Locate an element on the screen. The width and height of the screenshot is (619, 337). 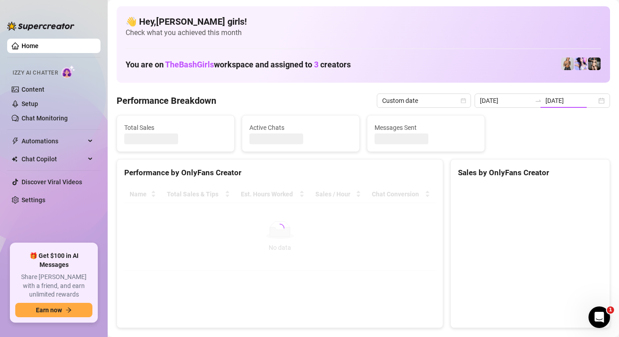
span: 1 is located at coordinates (611, 310).